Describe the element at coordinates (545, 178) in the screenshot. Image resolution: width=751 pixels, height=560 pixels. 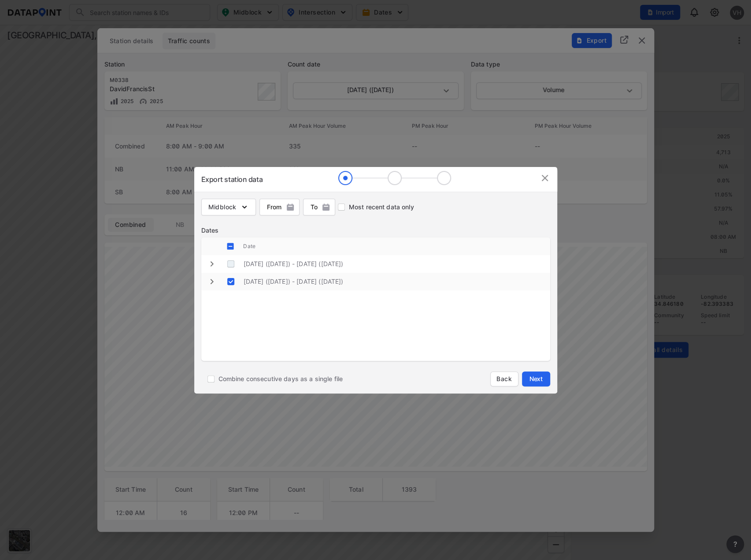
I see `img: IvGo9hDFjq0U70AQfCTEoVEAFwAAAAASUVORK5CYII=` at that location.